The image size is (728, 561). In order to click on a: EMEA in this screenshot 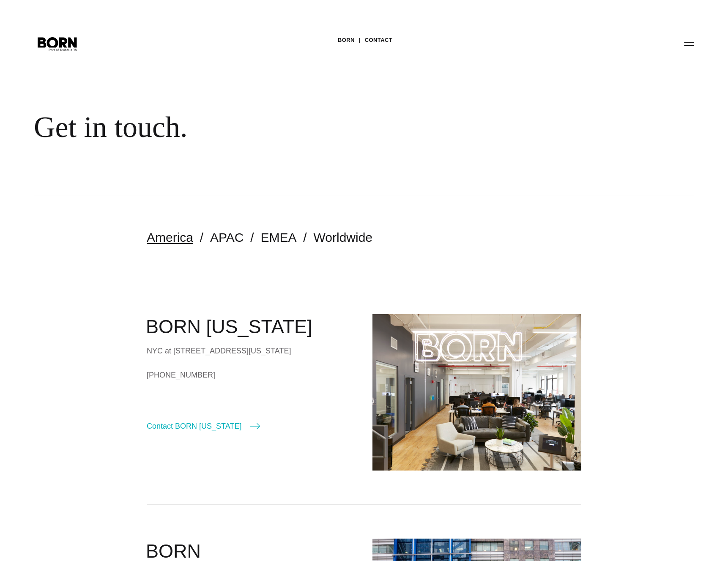, I will do `click(279, 237)`.